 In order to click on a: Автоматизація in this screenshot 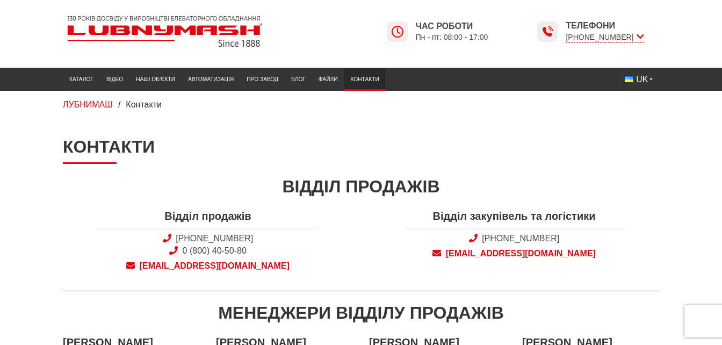, I will do `click(211, 79)`.